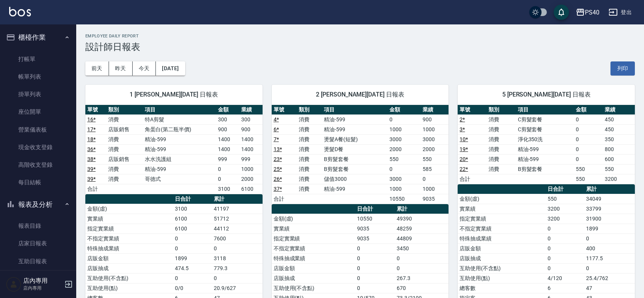 Image resolution: width=644 pixels, height=298 pixels. Describe the element at coordinates (610, 248) in the screenshot. I see `td: 400` at that location.